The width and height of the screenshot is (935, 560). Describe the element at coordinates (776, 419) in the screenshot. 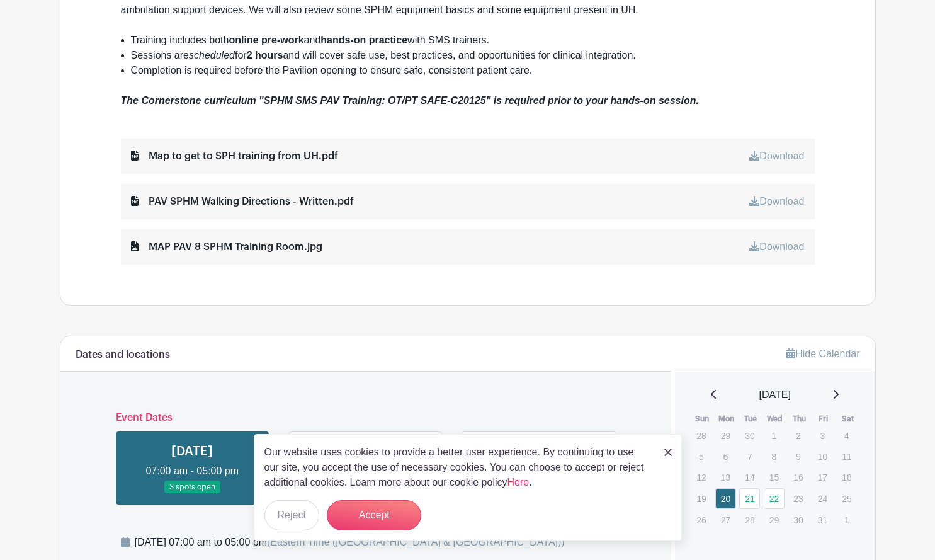

I see `th: Wed` at that location.